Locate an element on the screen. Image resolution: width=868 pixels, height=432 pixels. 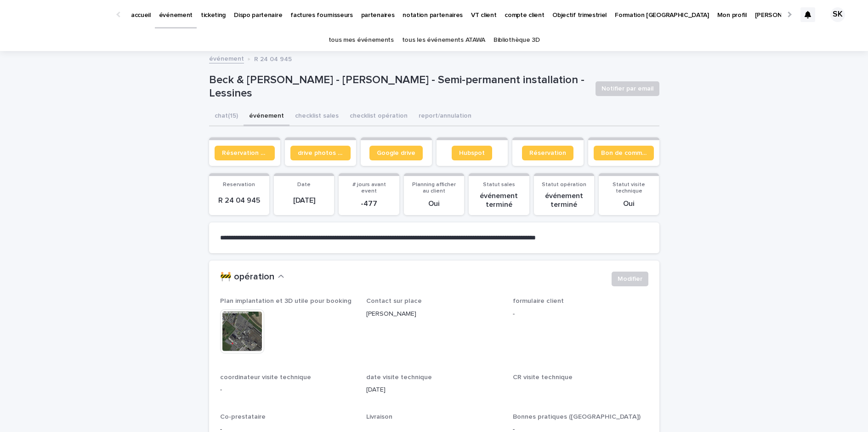
a: Réservation is located at coordinates (548, 153).